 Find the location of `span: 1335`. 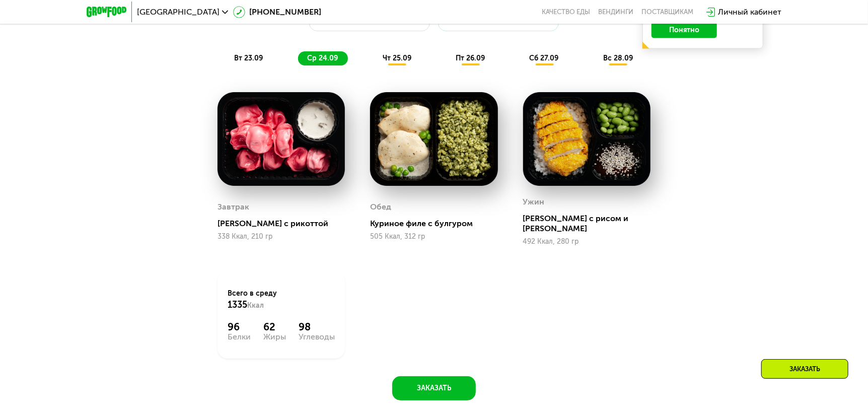

span: 1335 is located at coordinates (237, 305).